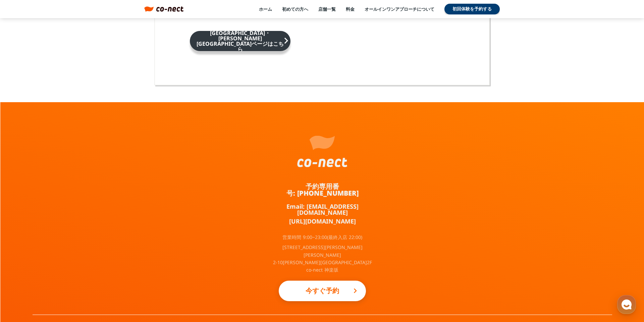 The width and height of the screenshot is (644, 322). I want to click on a: 初回体験を予約する, so click(472, 9).